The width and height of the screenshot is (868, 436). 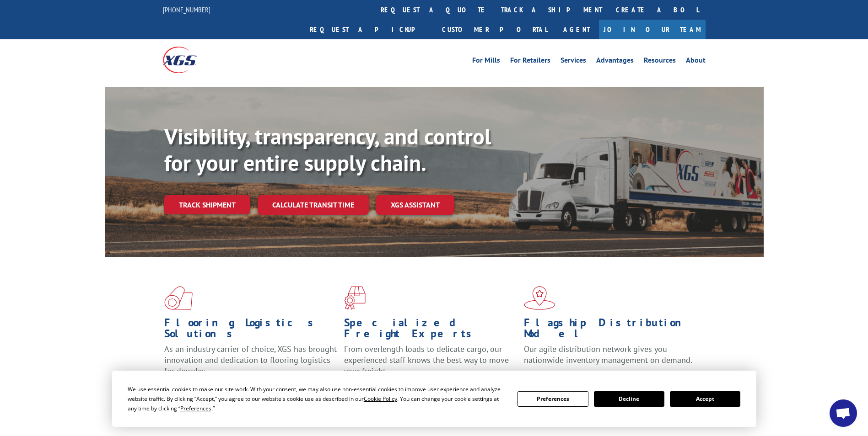 What do you see at coordinates (355, 298) in the screenshot?
I see `img: xgs-icon-focused-on-flooring-red` at bounding box center [355, 298].